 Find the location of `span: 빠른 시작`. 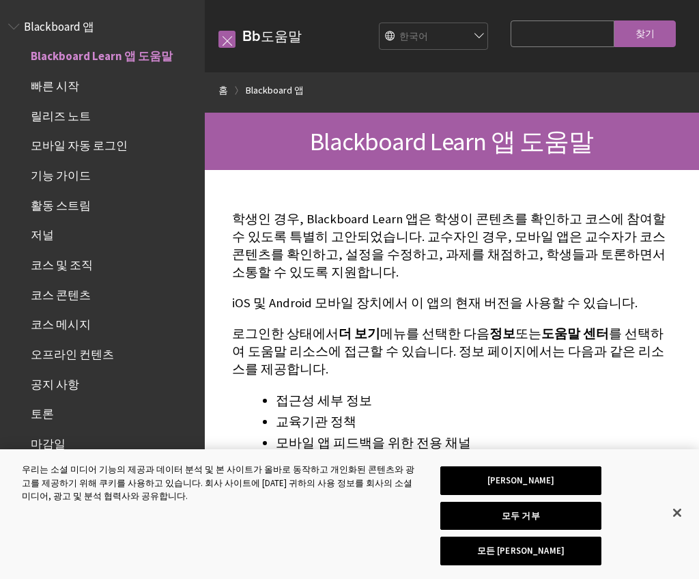

span: 빠른 시작 is located at coordinates (55, 83).